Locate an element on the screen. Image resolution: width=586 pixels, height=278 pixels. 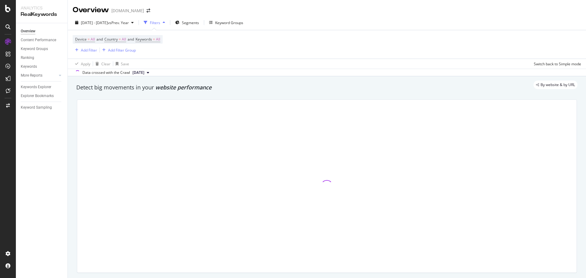
a: Keywords Explorer is located at coordinates (42, 87).